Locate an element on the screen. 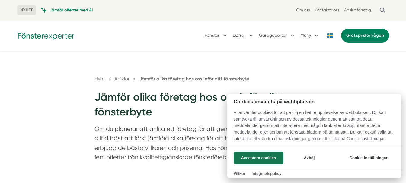 The image size is (406, 183). h2: Cookies används på webbplatsen is located at coordinates (315, 102).